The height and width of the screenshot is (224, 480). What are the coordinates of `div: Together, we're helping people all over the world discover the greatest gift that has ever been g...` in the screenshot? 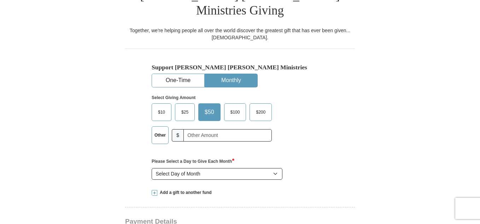 It's located at (240, 34).